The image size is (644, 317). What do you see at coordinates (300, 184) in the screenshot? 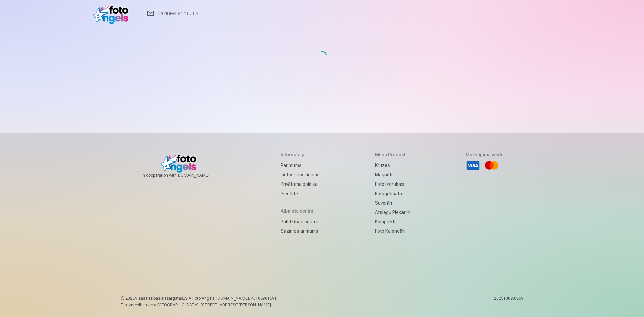
I see `a: Privātuma politika` at bounding box center [300, 184].